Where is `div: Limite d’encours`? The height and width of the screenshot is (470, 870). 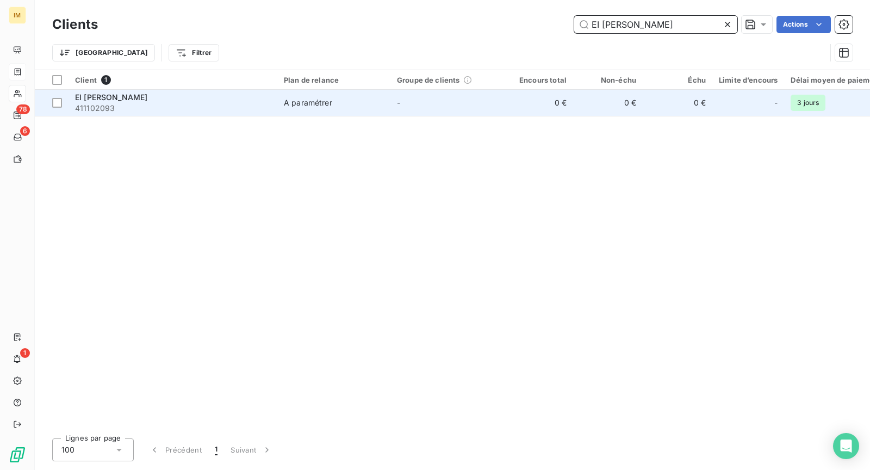 div: Limite d’encours is located at coordinates (748, 80).